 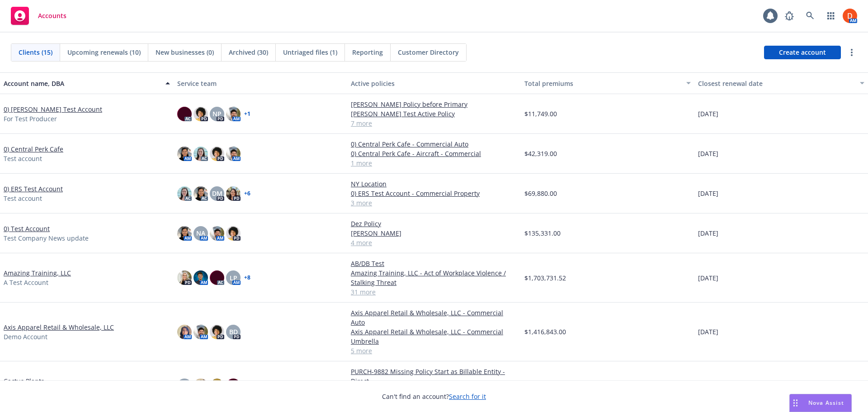 I want to click on span: Nova Assist, so click(x=827, y=403).